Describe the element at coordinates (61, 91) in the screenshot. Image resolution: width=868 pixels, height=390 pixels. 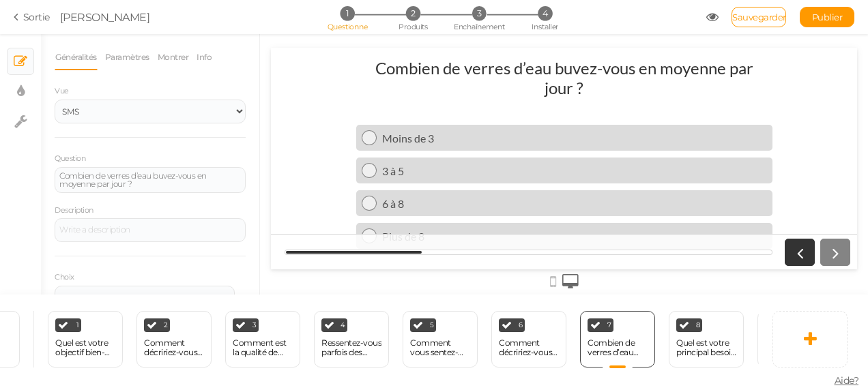
I see `span: Vue` at that location.